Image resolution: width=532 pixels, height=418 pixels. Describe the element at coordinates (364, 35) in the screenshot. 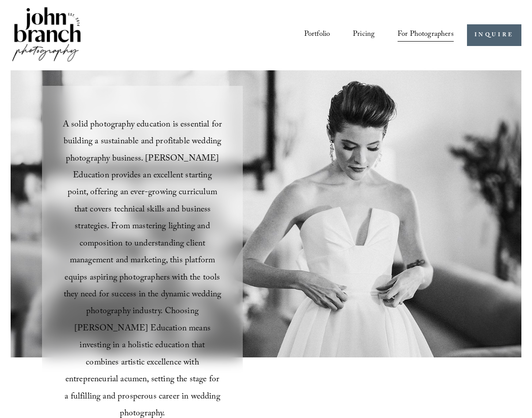

I see `a: Pricing` at that location.